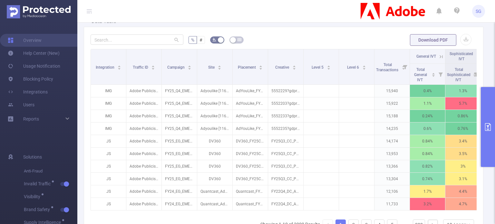  What do you see at coordinates (427, 191) in the screenshot?
I see `p: 1.7%` at bounding box center [427, 191].